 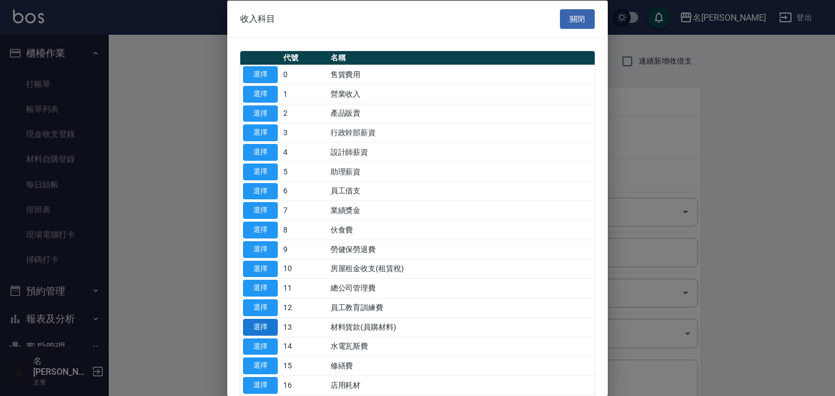 What do you see at coordinates (461, 366) in the screenshot?
I see `td: 修繕費` at bounding box center [461, 366].